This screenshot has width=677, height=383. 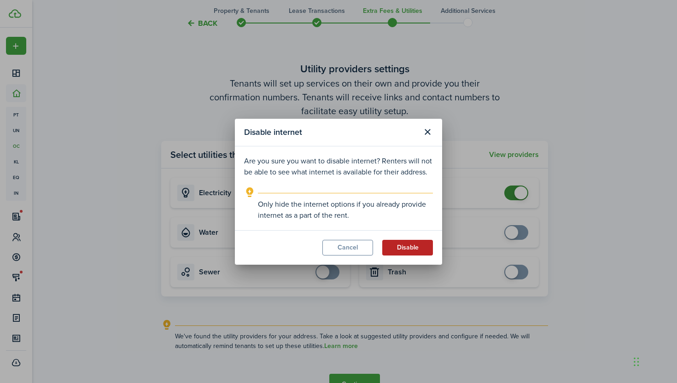 I want to click on button: Close modal, so click(x=428, y=132).